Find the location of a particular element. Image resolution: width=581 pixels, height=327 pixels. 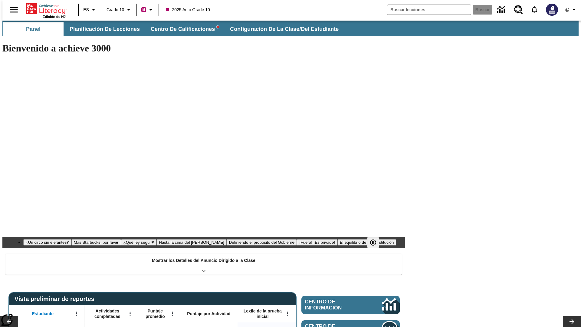

span: Puntaje por Actividad is located at coordinates (209, 314).